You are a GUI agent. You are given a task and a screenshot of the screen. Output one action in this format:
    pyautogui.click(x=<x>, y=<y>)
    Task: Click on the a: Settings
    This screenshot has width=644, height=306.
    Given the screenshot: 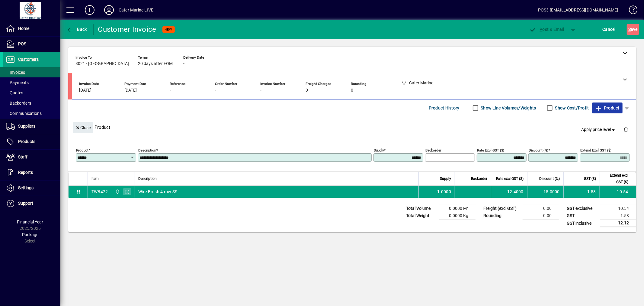 What is the action you would take?
    pyautogui.click(x=32, y=188)
    